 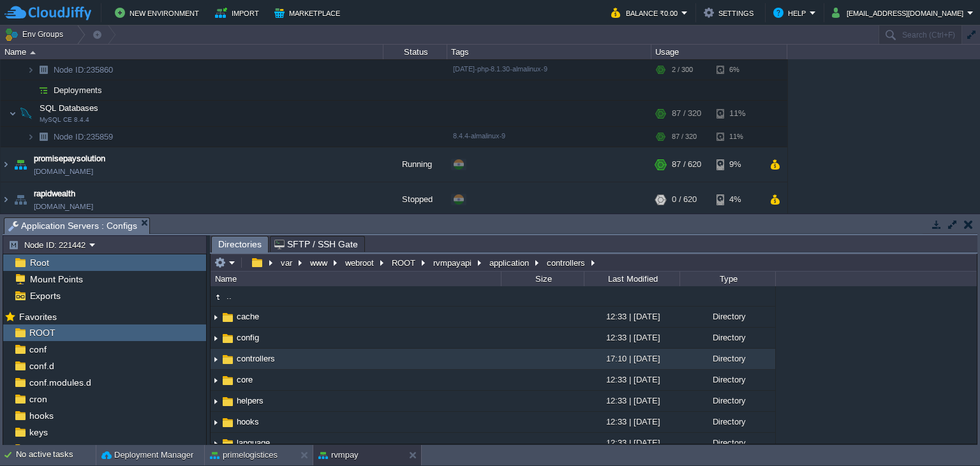 I want to click on button: application, so click(x=509, y=263).